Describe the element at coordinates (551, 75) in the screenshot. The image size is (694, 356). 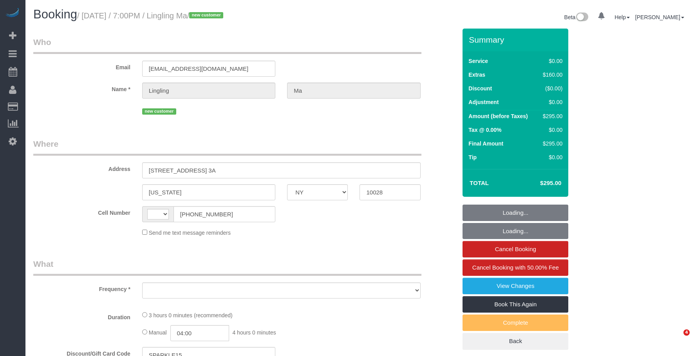
I see `div: $160.00` at that location.